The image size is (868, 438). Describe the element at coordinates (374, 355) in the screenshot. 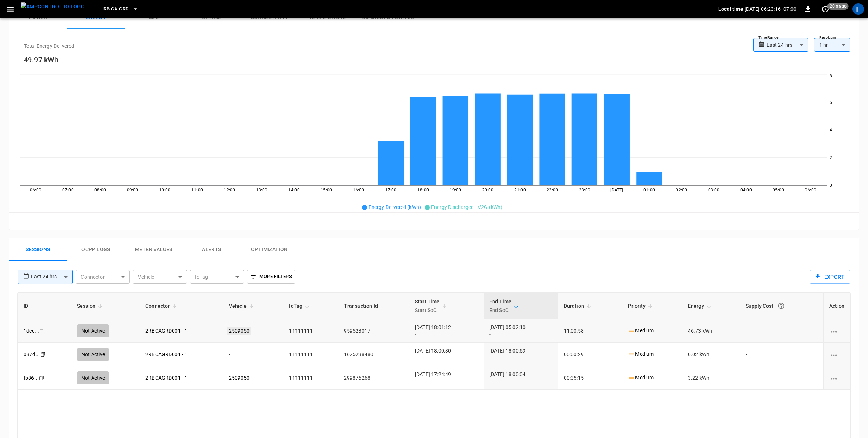

I see `td: 1625238480` at that location.